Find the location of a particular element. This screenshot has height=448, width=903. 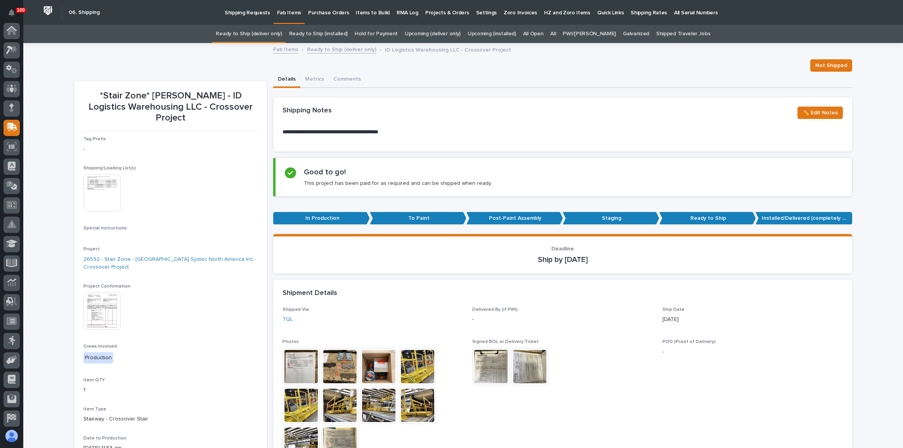

span: Delivered By (if PWI) is located at coordinates (495, 310).